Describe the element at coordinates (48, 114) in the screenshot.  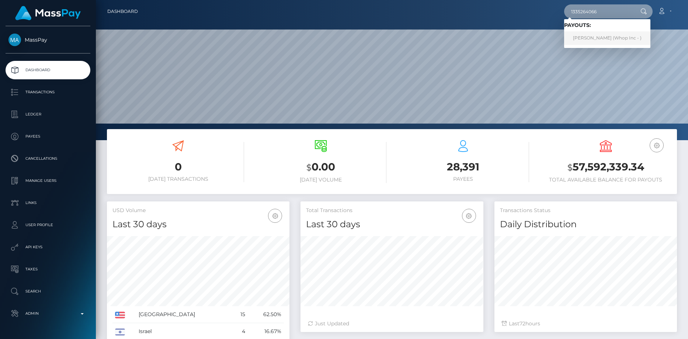
I see `a: Ledger` at that location.